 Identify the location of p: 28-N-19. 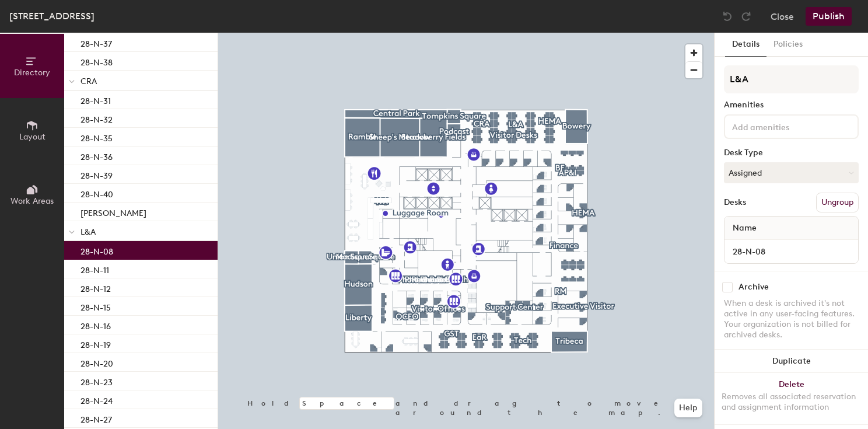
(95, 343).